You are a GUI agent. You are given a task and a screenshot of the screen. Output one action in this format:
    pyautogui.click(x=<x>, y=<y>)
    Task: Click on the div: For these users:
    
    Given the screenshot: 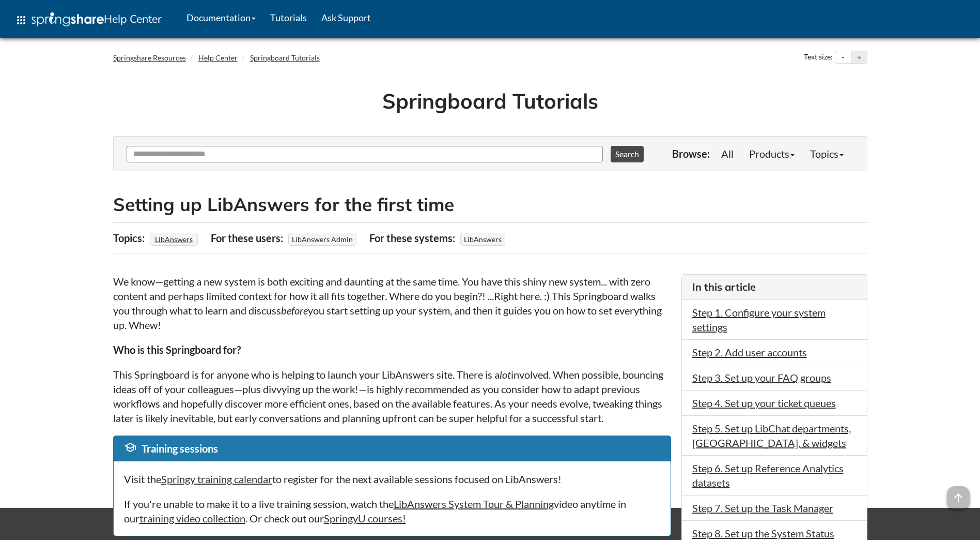 What is the action you would take?
    pyautogui.click(x=248, y=238)
    